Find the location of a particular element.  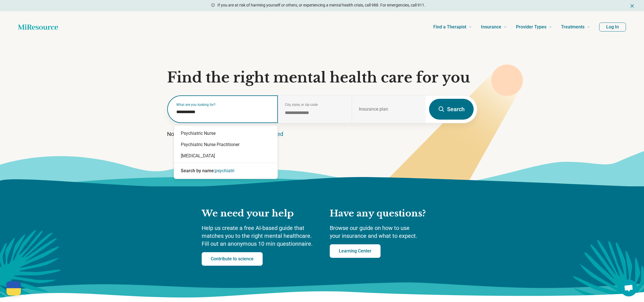

button: Dismiss is located at coordinates (632, 6).